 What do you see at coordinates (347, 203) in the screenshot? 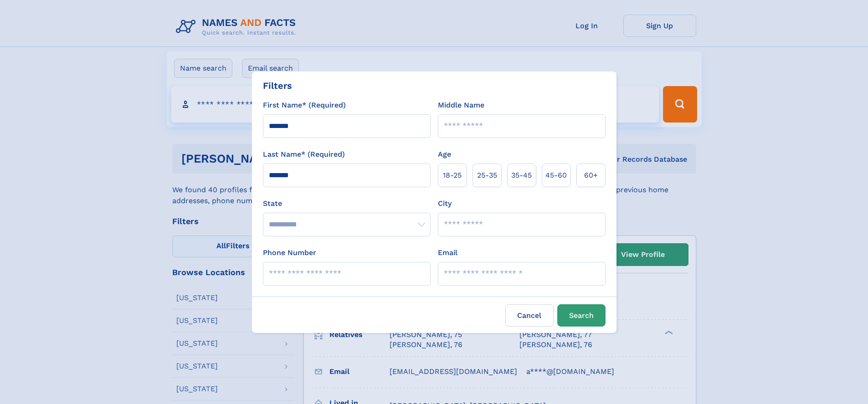
I see `label: State` at bounding box center [347, 203].